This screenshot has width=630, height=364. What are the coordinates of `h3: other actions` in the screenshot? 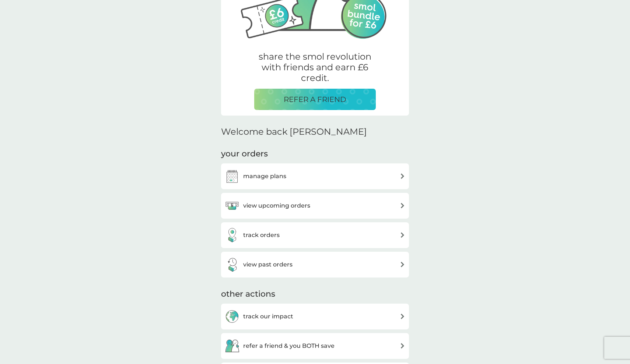 It's located at (248, 294).